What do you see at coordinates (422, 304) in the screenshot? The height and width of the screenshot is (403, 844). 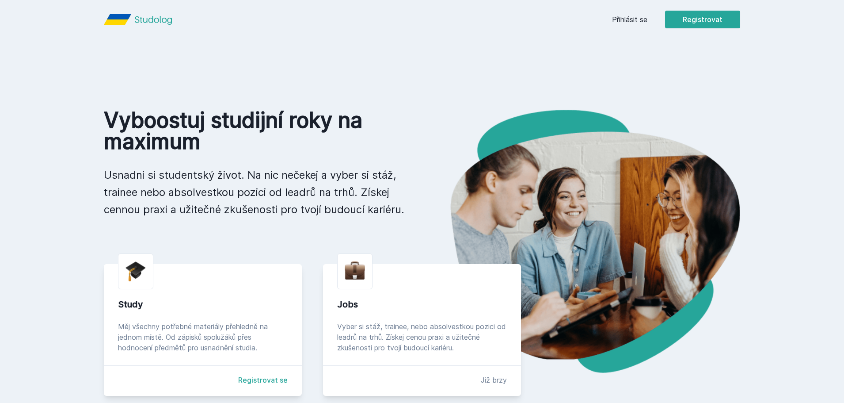 I see `div: Jobs` at bounding box center [422, 304].